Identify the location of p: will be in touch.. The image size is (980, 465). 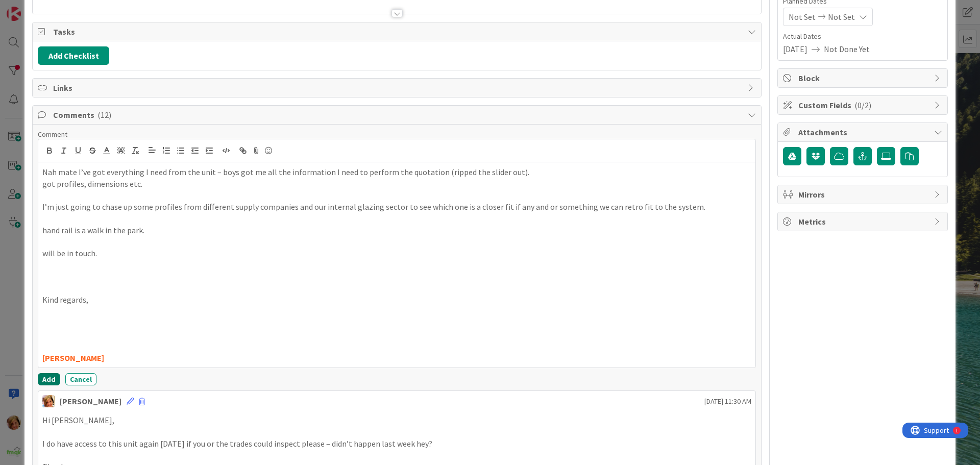
(397, 253).